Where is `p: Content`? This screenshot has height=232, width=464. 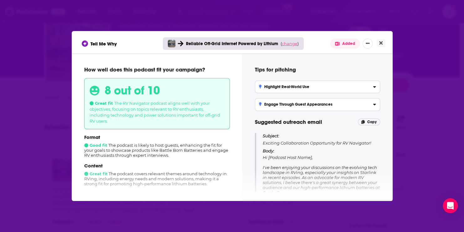
p: Content is located at coordinates (157, 165).